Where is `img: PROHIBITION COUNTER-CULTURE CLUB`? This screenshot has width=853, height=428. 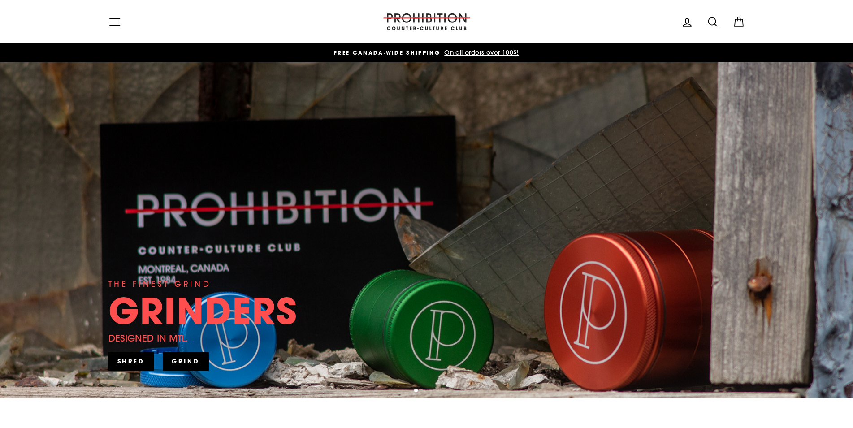
img: PROHIBITION COUNTER-CULTURE CLUB is located at coordinates (427, 22).